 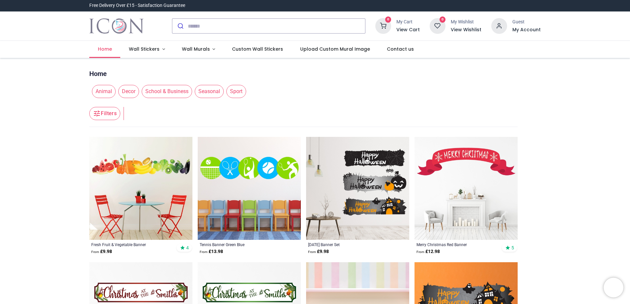 What do you see at coordinates (102, 92) in the screenshot?
I see `button: Animal` at bounding box center [102, 92].